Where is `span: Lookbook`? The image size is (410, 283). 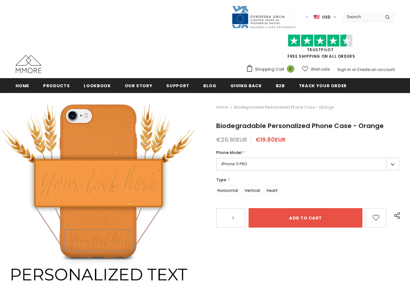
span: Lookbook is located at coordinates (97, 86).